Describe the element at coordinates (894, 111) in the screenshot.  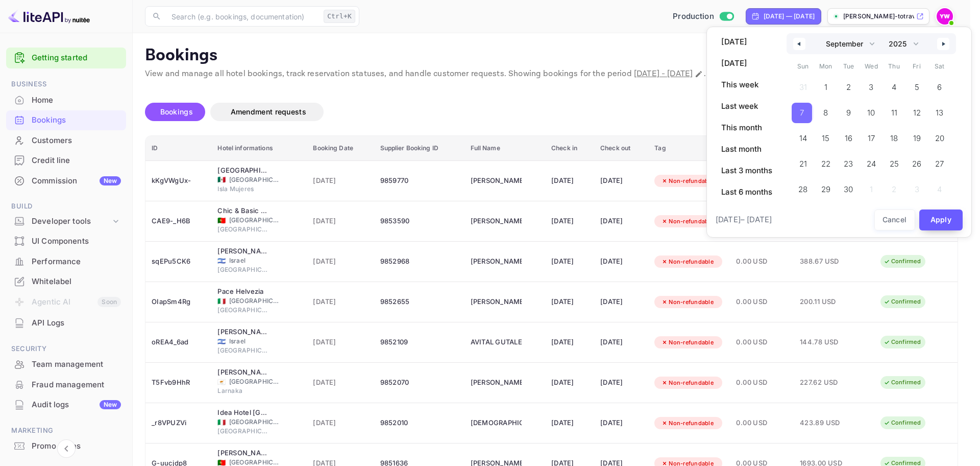
I see `button: 11` at that location.